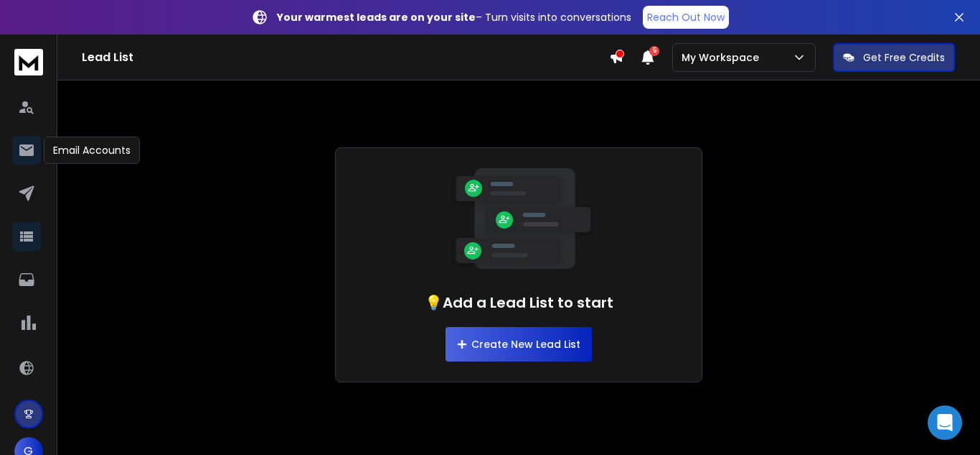 Image resolution: width=980 pixels, height=455 pixels. I want to click on button: Create New Lead List, so click(519, 344).